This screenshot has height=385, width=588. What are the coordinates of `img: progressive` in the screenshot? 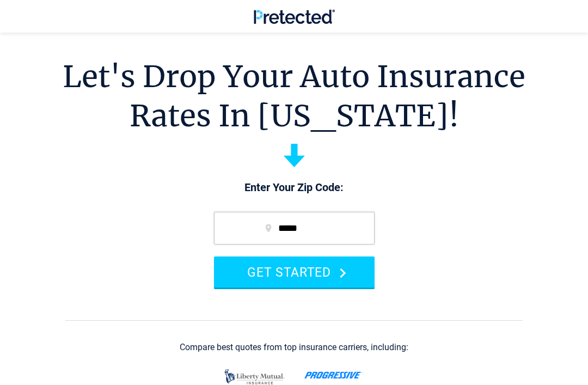 It's located at (334, 375).